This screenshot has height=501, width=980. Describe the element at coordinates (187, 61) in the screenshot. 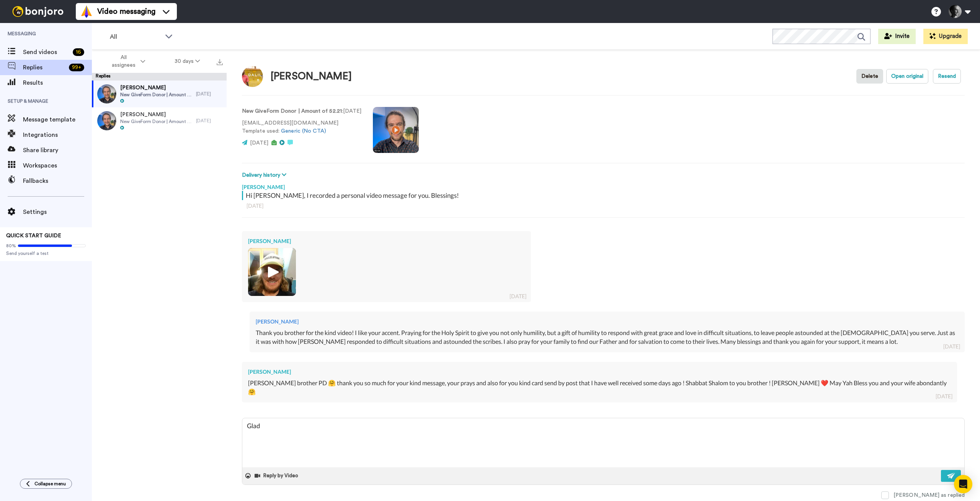

I see `button: 30 days` at that location.